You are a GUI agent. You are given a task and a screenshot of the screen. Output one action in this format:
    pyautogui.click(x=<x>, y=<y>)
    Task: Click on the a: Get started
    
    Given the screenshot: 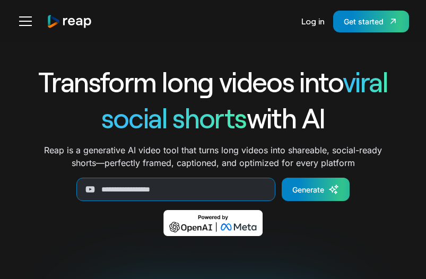 What is the action you would take?
    pyautogui.click(x=370, y=21)
    